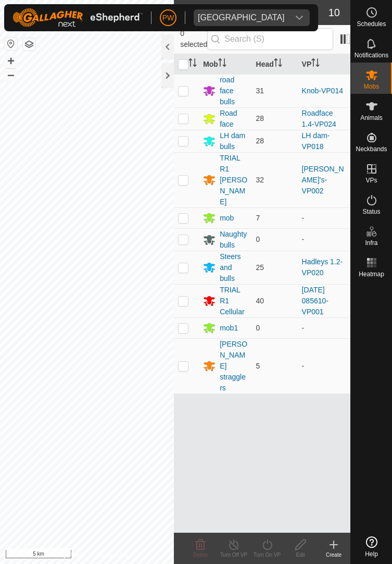 The width and height of the screenshot is (392, 564). What do you see at coordinates (320, 118) in the screenshot?
I see `a: Roadface 1.4-VP024` at bounding box center [320, 118].